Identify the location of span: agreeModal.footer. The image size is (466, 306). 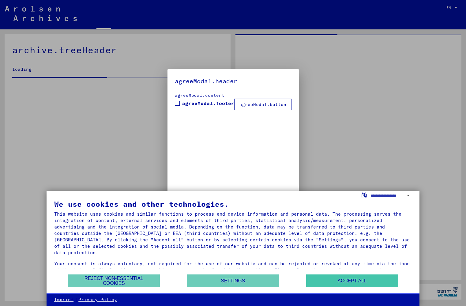
(208, 103).